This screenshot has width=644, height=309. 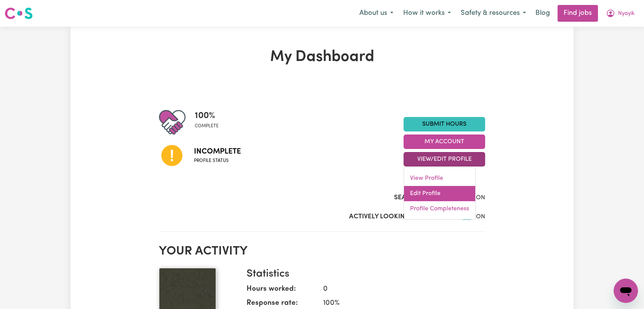 I want to click on span: complete, so click(x=206, y=126).